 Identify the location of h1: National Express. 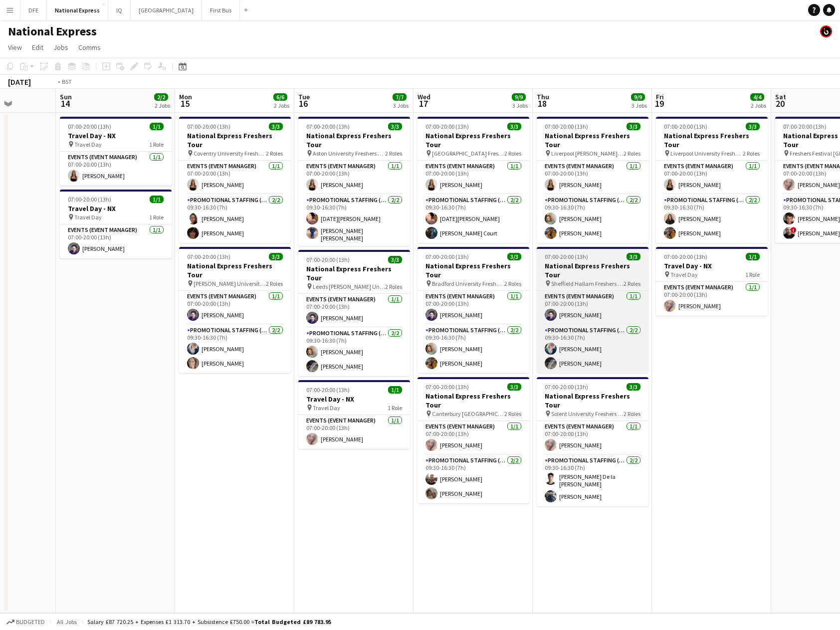
(53, 31).